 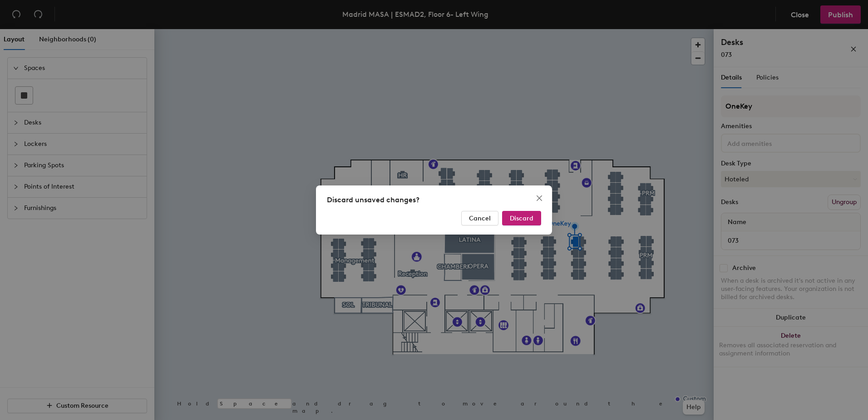 What do you see at coordinates (540, 198) in the screenshot?
I see `span: Close` at bounding box center [540, 198].